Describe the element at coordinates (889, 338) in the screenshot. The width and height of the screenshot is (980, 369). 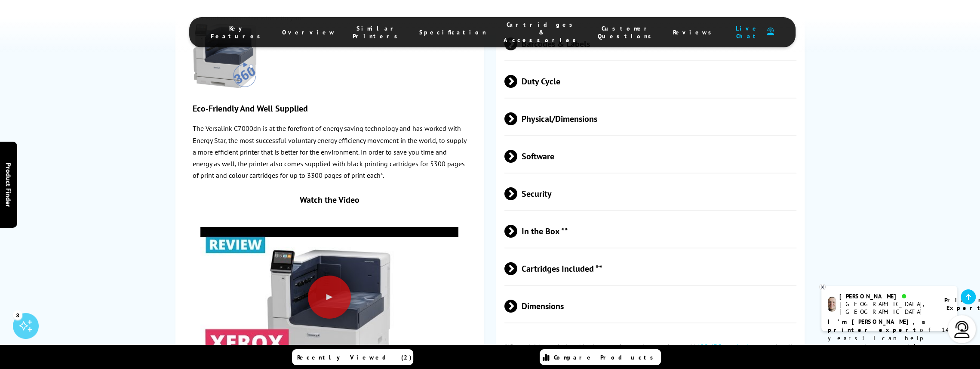
I see `p: of 14 years! I can help you choose the right product` at that location.